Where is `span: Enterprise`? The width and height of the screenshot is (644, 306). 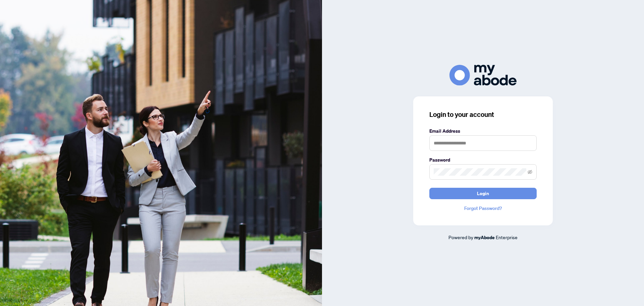 span: Enterprise is located at coordinates (507, 237).